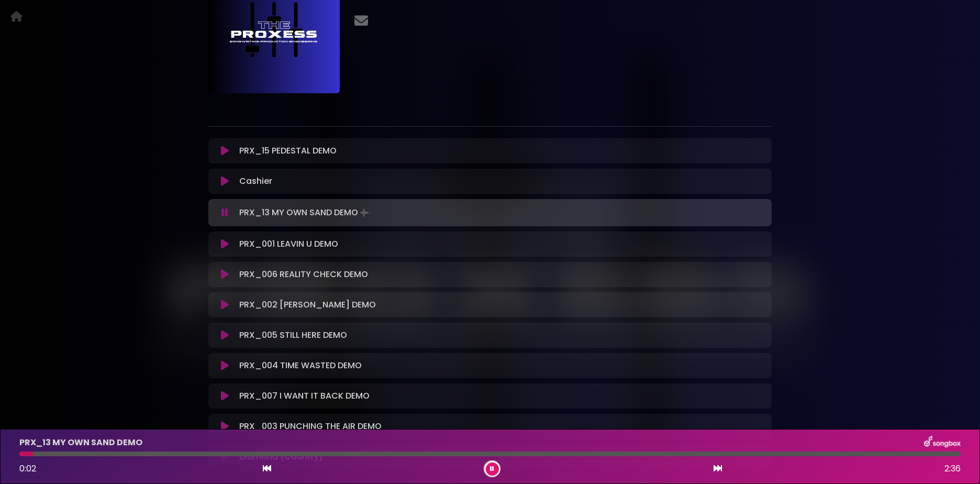  I want to click on p: Cashier, so click(255, 181).